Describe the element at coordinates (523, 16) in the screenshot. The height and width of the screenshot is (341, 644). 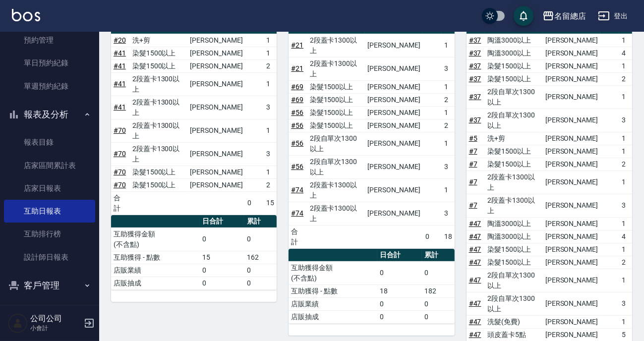
I see `button: save` at that location.